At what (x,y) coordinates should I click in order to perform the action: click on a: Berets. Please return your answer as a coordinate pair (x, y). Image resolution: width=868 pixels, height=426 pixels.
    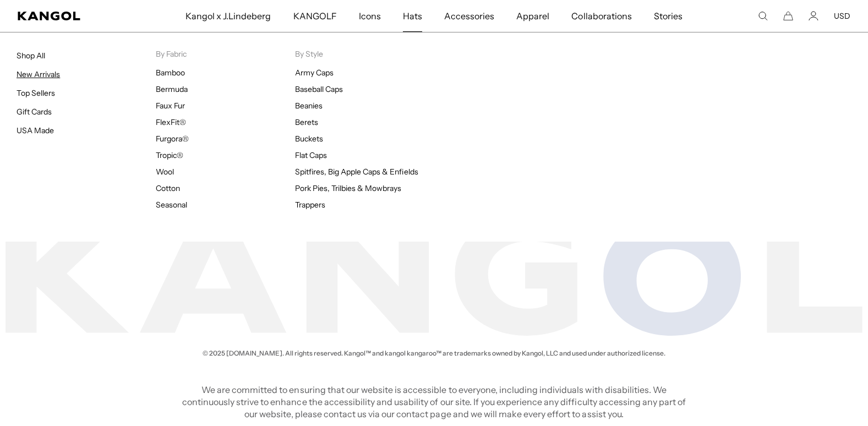
    Looking at the image, I should click on (307, 122).